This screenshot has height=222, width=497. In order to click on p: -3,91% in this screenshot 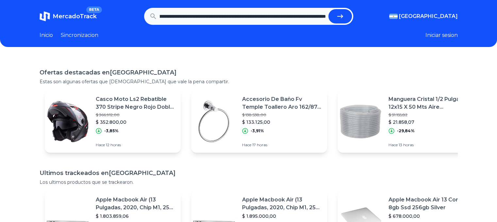, I will do `click(257, 131)`.